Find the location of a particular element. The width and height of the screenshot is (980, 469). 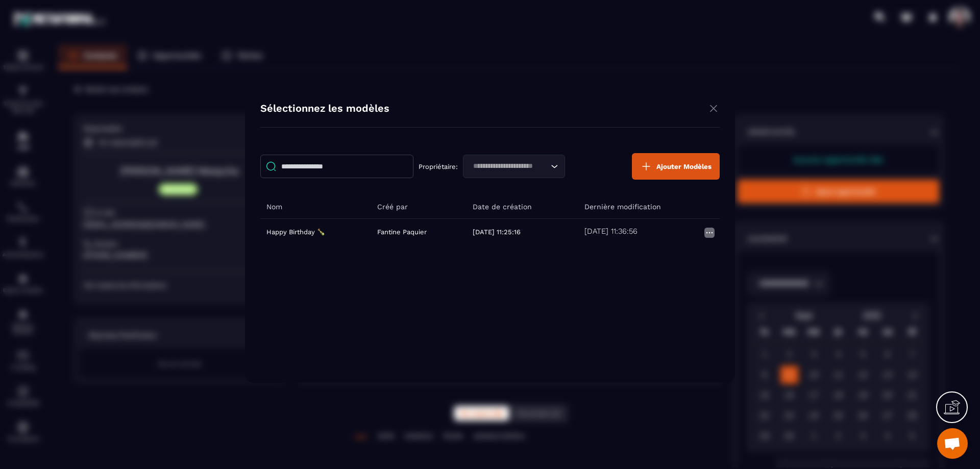

th: Créé par is located at coordinates (418, 207).